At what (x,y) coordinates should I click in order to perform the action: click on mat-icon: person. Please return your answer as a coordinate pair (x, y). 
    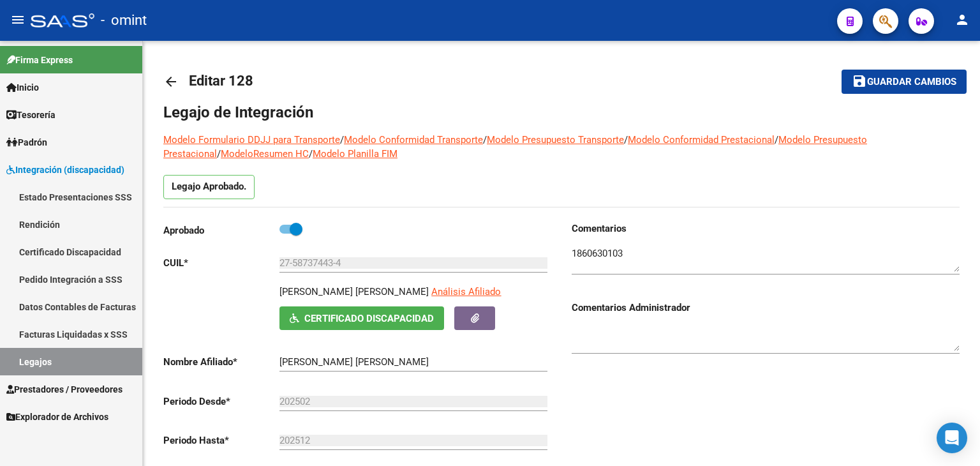
    Looking at the image, I should click on (962, 20).